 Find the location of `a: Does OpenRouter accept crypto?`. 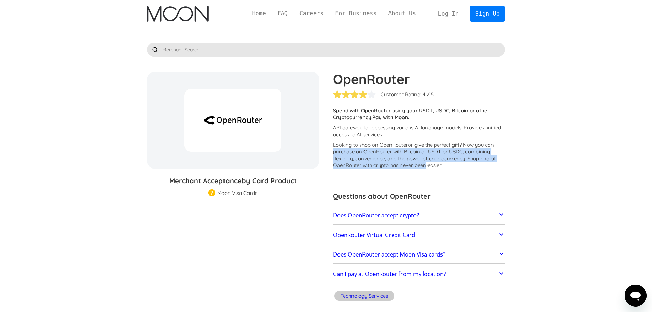

a: Does OpenRouter accept crypto? is located at coordinates (419, 215).